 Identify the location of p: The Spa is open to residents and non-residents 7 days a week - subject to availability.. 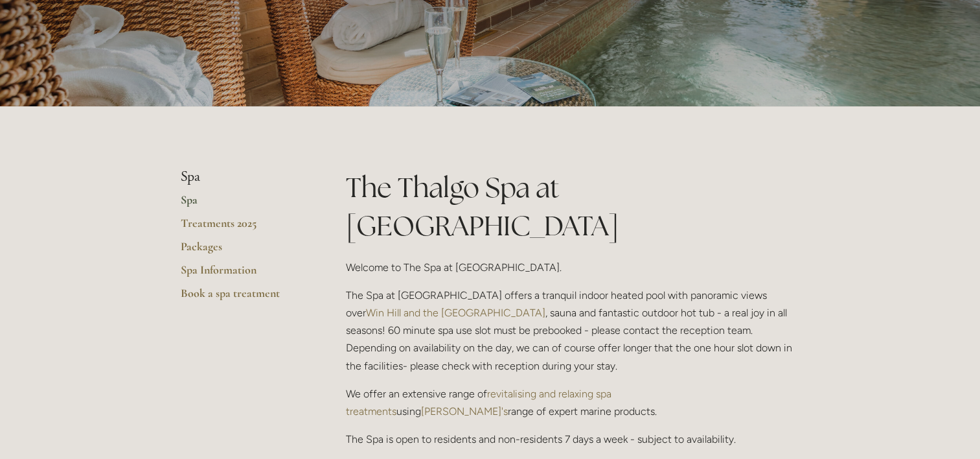
(572, 439).